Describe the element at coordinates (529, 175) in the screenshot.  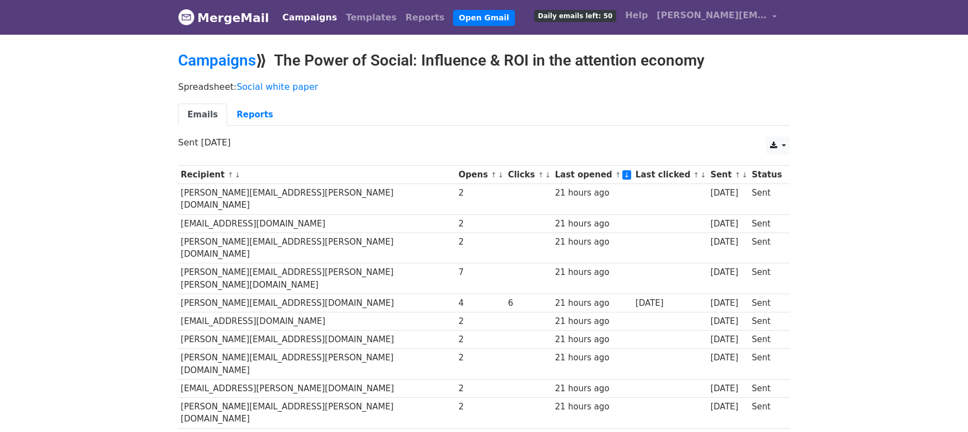
I see `th: Clicks` at that location.